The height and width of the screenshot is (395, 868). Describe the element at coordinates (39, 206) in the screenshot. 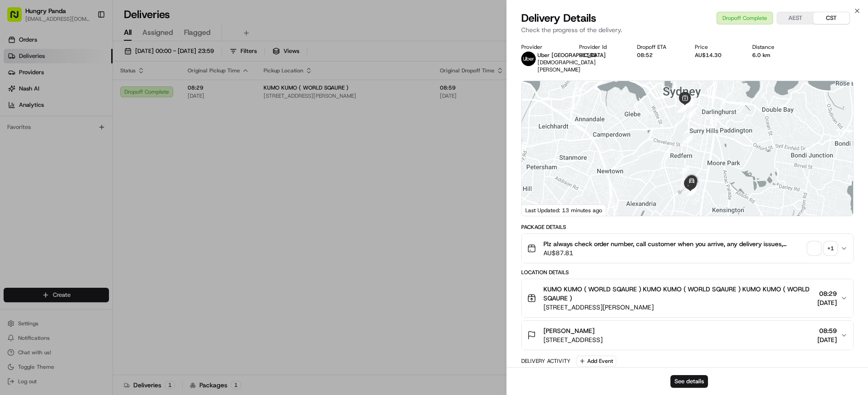

I see `a: 📗Knowledge Base` at that location.